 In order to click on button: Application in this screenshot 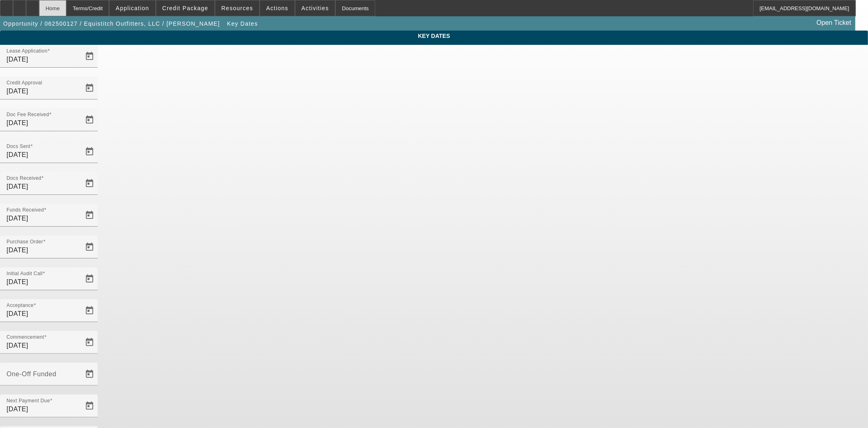, I will do `click(133, 8)`.